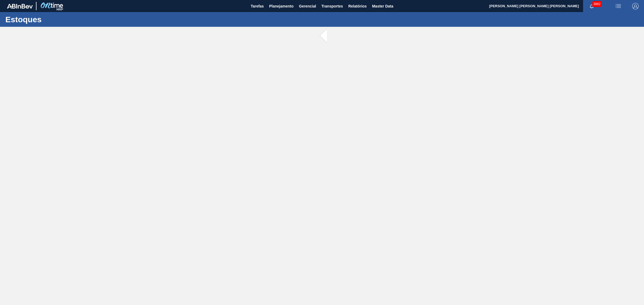 This screenshot has width=644, height=305. What do you see at coordinates (592, 6) in the screenshot?
I see `button: Notificações` at bounding box center [592, 6].